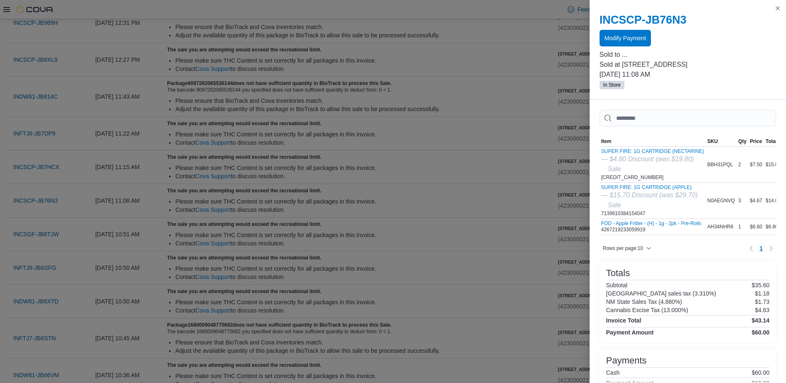 The width and height of the screenshot is (786, 383). What do you see at coordinates (651, 223) in the screenshot?
I see `button: FOD - Apple Fritter - (H) - 1g - 2pk - Pre-Rolls` at bounding box center [651, 223].